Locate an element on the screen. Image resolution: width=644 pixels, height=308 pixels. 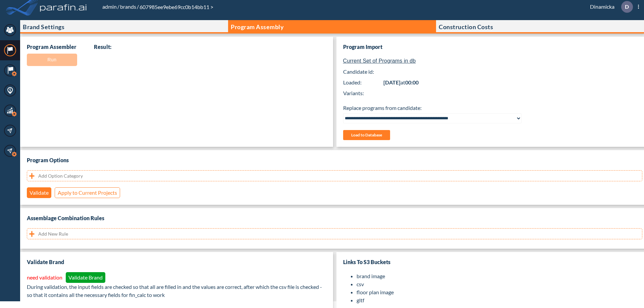
p: During validation, the input fields are checked so that all are filled in and the values are corr... is located at coordinates (177, 291).